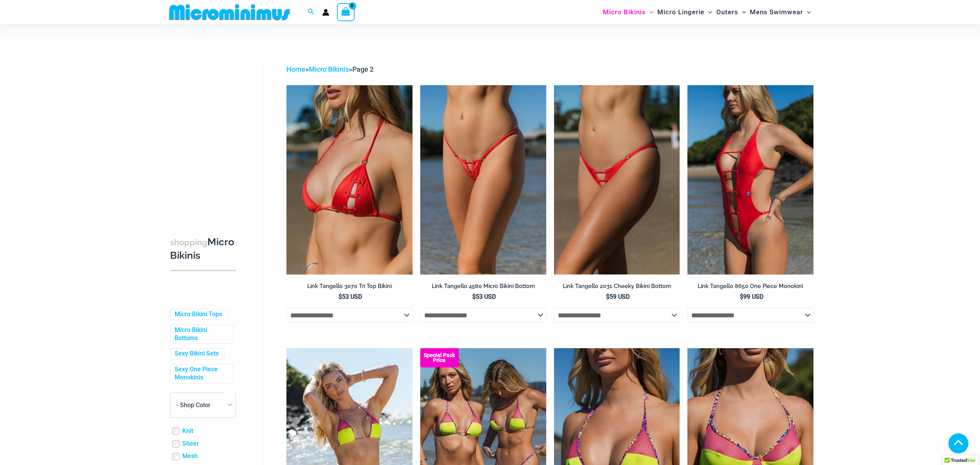 The height and width of the screenshot is (465, 980). I want to click on h2: Link Tangello 2031 Cheeky Bikini Bottom, so click(617, 286).